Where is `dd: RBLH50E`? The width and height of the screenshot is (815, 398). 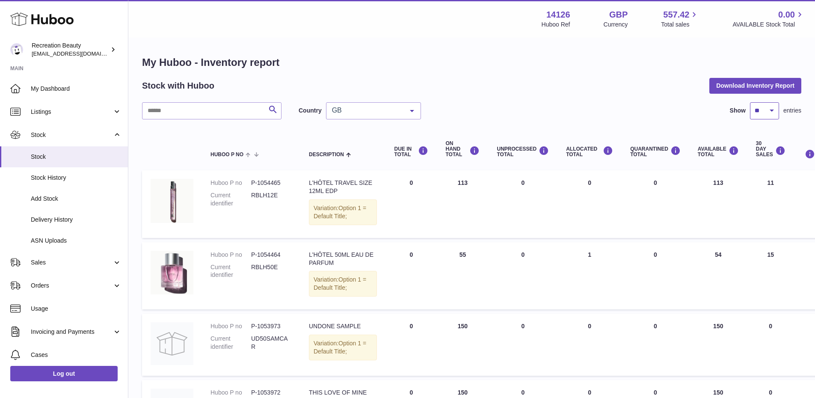 dd: RBLH50E is located at coordinates (271, 271).